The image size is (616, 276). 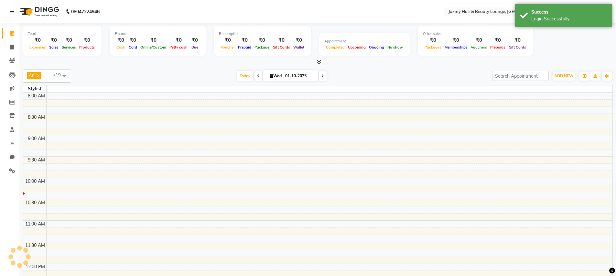 What do you see at coordinates (121, 47) in the screenshot?
I see `span: Cash` at bounding box center [121, 47].